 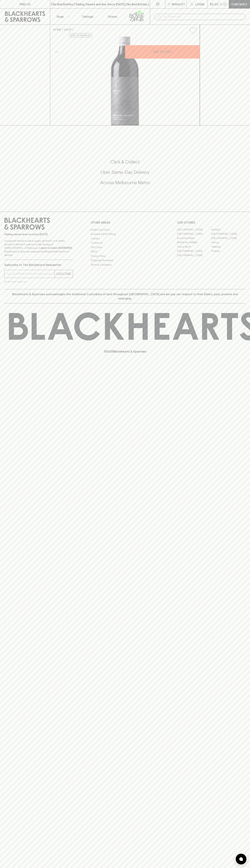 What do you see at coordinates (241, 859) in the screenshot?
I see `img: bubble-icon` at bounding box center [241, 859].